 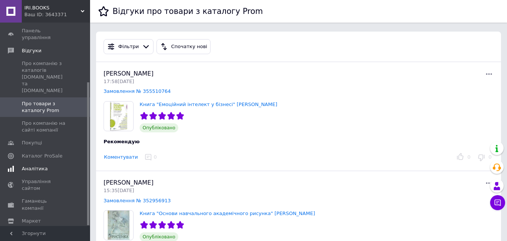 I want to click on span: Управління сайтом, so click(x=45, y=185).